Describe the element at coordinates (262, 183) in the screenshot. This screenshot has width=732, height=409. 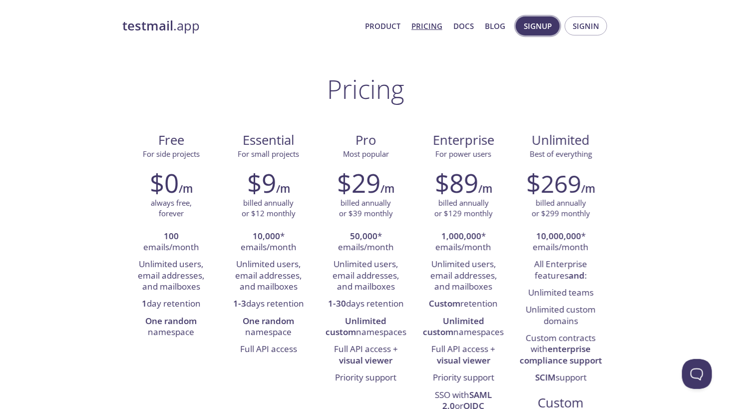
I see `h2: $9` at that location.